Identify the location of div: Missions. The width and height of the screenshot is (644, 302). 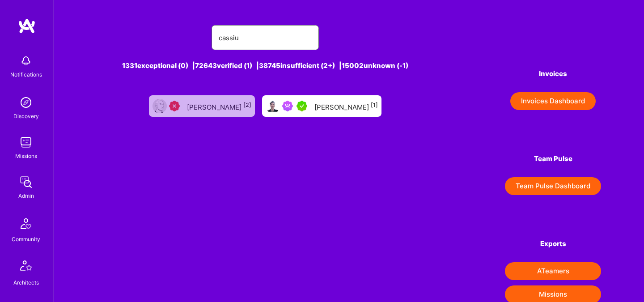
(26, 156).